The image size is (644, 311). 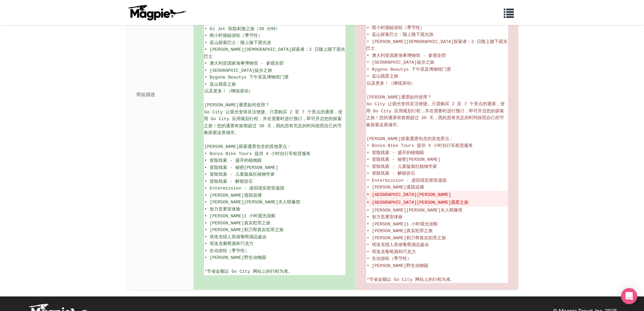 I want to click on img: logo-ab69f6fb50320c5b225c76a69d11143b.png, so click(x=157, y=12).